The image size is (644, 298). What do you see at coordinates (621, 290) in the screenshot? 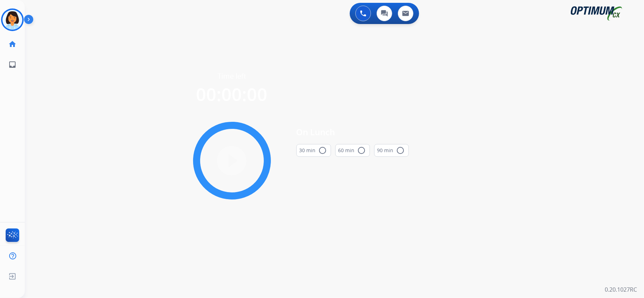
I see `p: 0.20.1027RC` at bounding box center [621, 290].